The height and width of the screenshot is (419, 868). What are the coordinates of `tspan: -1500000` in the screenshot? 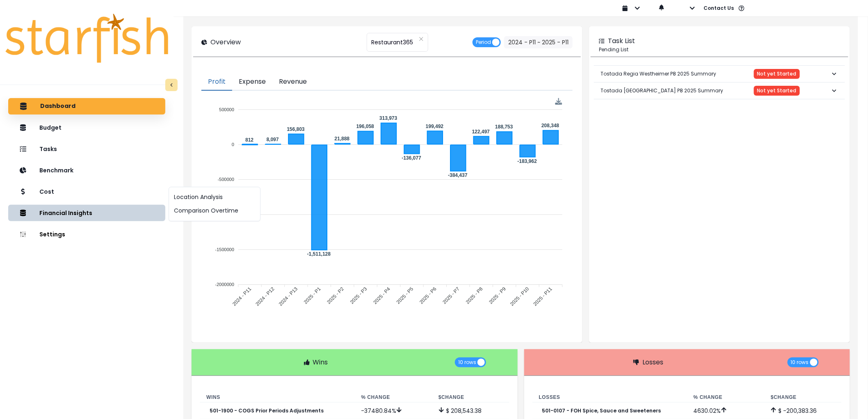 It's located at (225, 249).